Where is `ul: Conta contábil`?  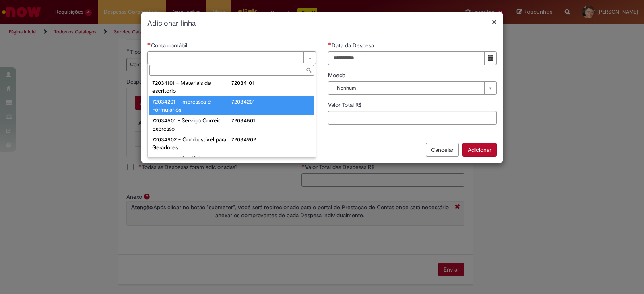
ul: Conta contábil is located at coordinates (231, 117).